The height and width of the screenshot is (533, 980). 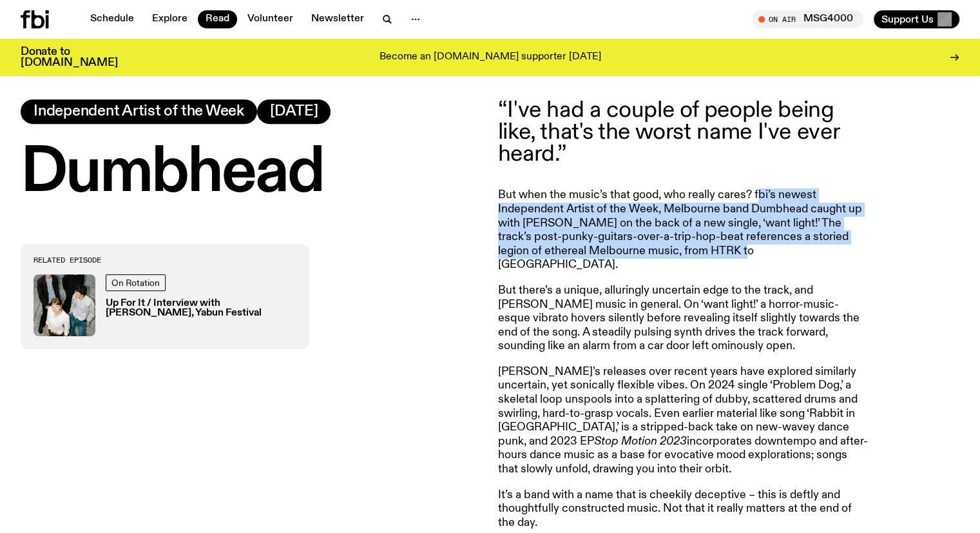 What do you see at coordinates (684, 230) in the screenshot?
I see `p: But when the music’s that good, who really cares? fbi’s newest Independent Artist of the Week, Me...` at bounding box center [684, 230].